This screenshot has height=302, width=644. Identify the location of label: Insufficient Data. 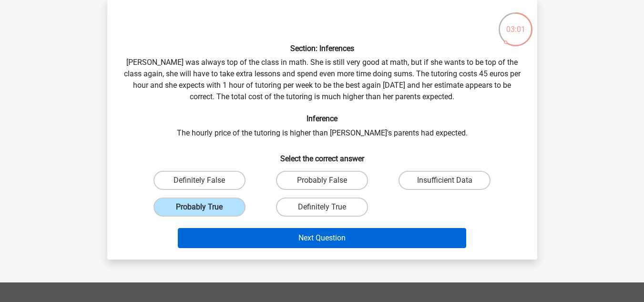
(444, 180).